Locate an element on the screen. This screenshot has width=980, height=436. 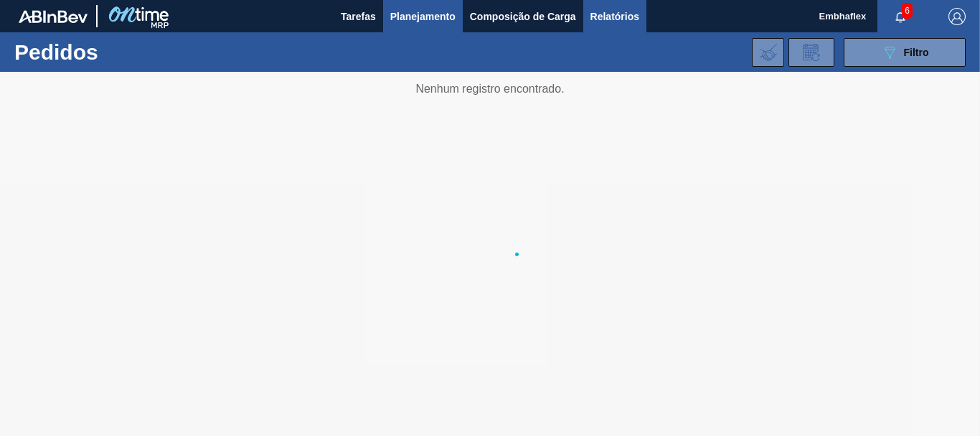
span: Composição de Carga is located at coordinates (523, 17).